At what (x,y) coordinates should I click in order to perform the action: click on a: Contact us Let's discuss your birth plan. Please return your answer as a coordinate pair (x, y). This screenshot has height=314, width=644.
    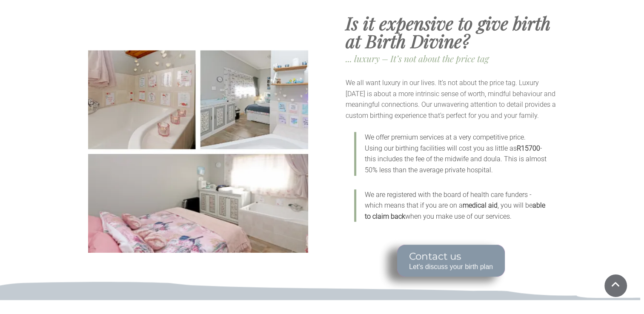
    Looking at the image, I should click on (451, 260).